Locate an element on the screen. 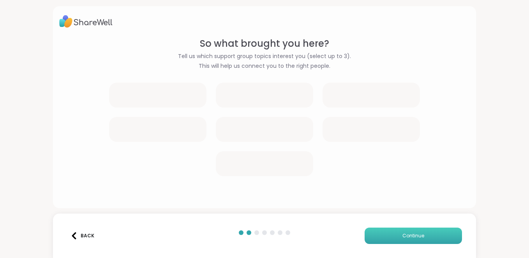  button: Back is located at coordinates (83, 236).